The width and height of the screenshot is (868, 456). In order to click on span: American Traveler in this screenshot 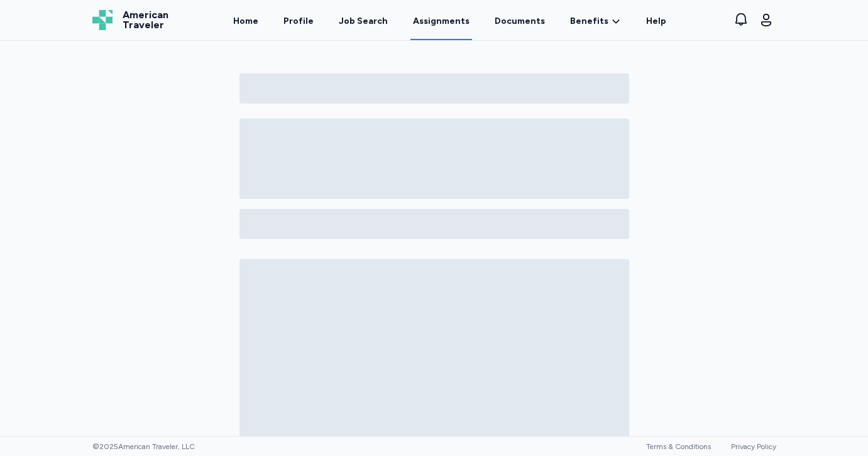, I will do `click(145, 20)`.